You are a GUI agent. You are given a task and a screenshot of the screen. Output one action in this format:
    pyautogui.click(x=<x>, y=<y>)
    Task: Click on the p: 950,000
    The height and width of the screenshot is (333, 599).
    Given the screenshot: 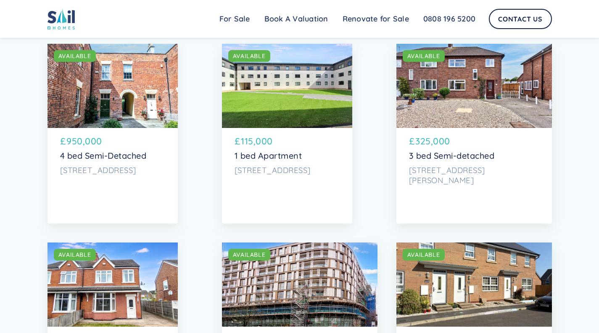 What is the action you would take?
    pyautogui.click(x=84, y=141)
    